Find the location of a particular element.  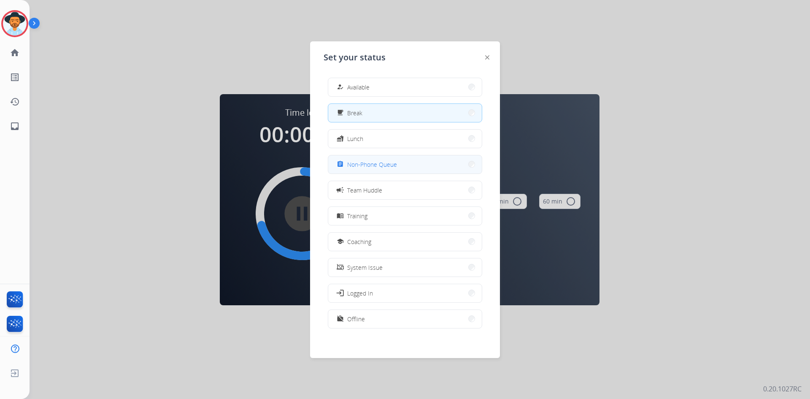

span: Available is located at coordinates (358, 87).